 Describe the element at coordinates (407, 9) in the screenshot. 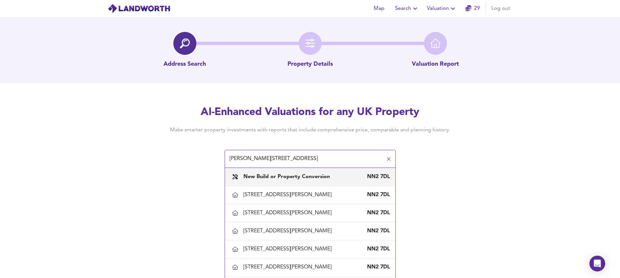

I see `button: Search` at that location.